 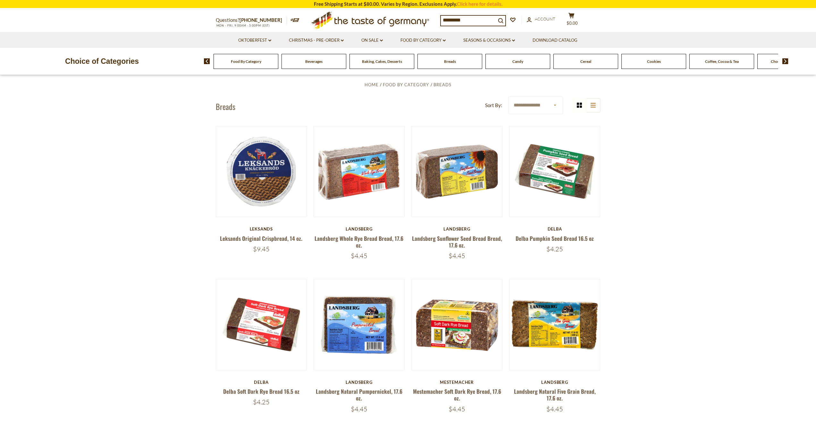 I want to click on a: Baking, Cakes, Desserts, so click(x=382, y=61).